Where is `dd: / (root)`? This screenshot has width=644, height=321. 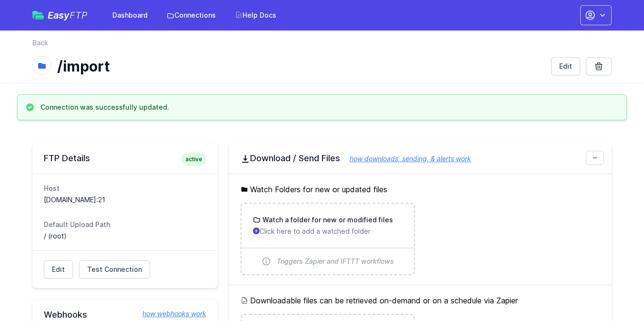
dd: / (root) is located at coordinates (125, 236).